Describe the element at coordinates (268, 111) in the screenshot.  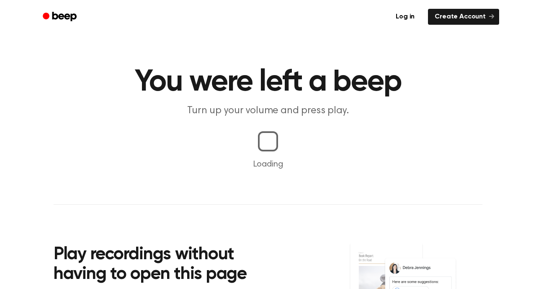
I see `p: Turn up your volume and press play.` at that location.